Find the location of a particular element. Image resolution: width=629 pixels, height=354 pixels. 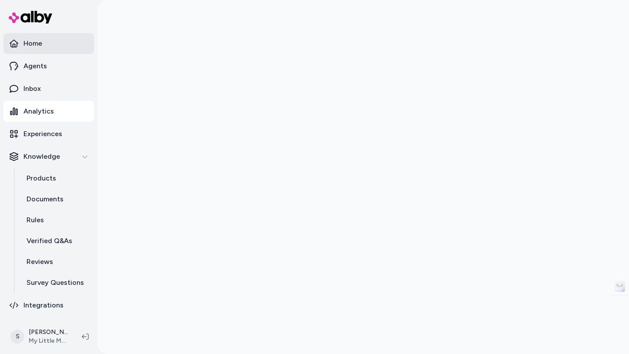

a: Experiences is located at coordinates (49, 134).